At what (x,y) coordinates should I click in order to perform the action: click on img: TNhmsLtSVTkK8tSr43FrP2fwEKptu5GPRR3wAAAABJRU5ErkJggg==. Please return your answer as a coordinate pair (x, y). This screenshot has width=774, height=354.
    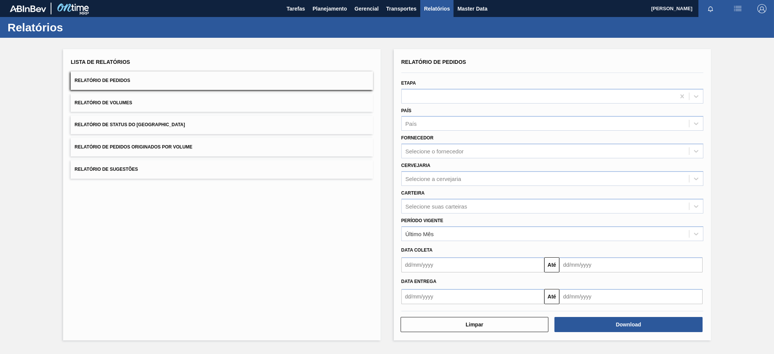
    Looking at the image, I should click on (28, 9).